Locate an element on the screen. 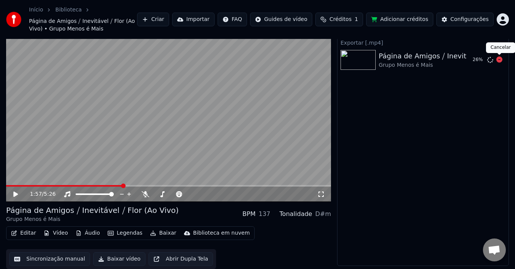  a: Início is located at coordinates (36, 10).